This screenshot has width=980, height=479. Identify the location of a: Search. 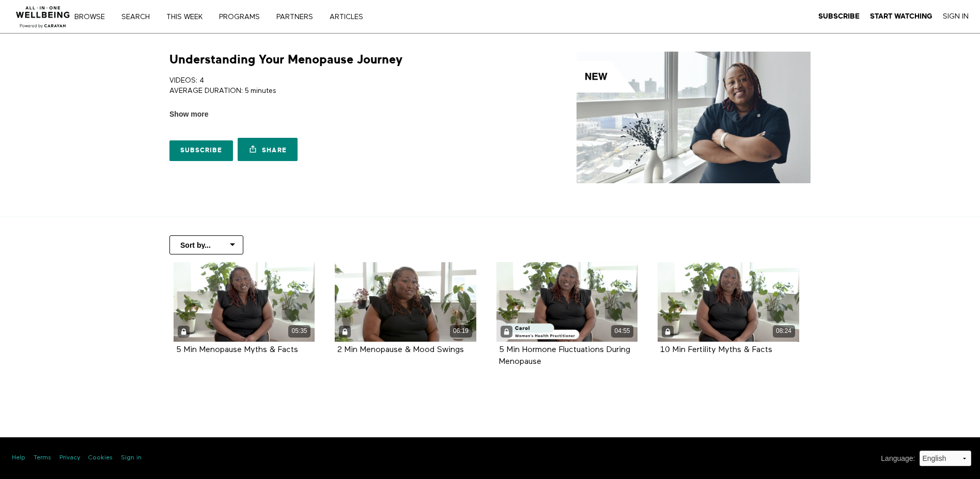
(139, 17).